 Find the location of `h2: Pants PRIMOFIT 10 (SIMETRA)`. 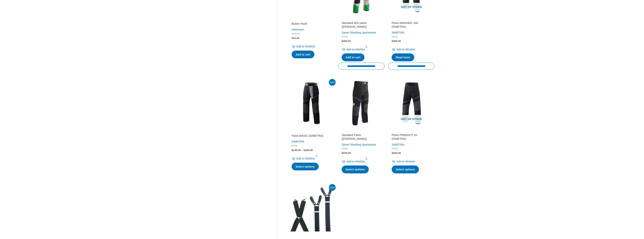

h2: Pants PRIMOFIT 10 (SIMETRA) is located at coordinates (412, 136).